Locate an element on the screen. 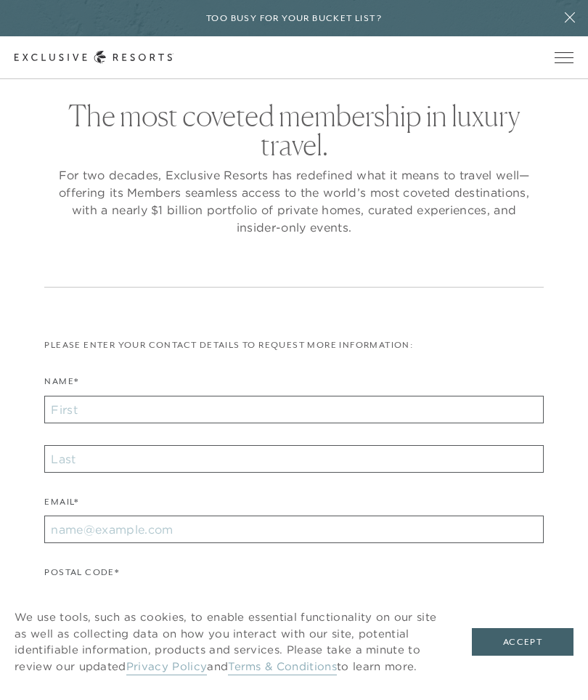  h6: Too busy for your bucket list? is located at coordinates (294, 18).